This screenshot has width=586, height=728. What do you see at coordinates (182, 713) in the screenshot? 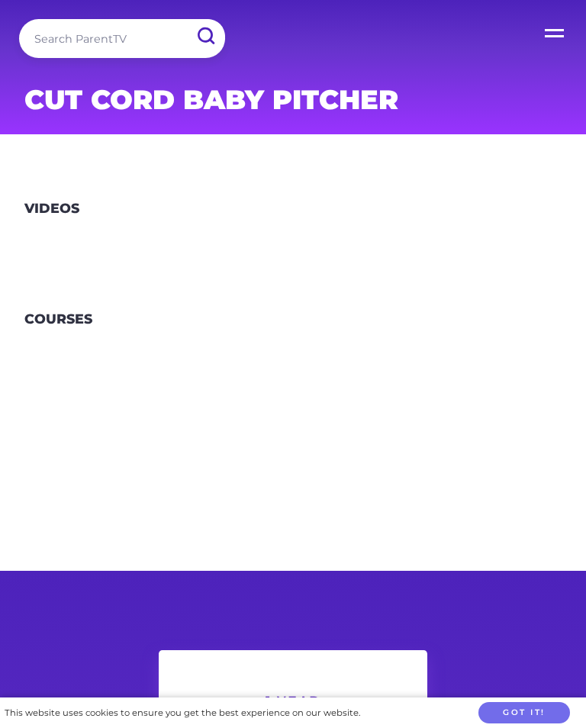
I see `div: This website uses cookies to ensure you get the best experience on our website.` at bounding box center [182, 713].